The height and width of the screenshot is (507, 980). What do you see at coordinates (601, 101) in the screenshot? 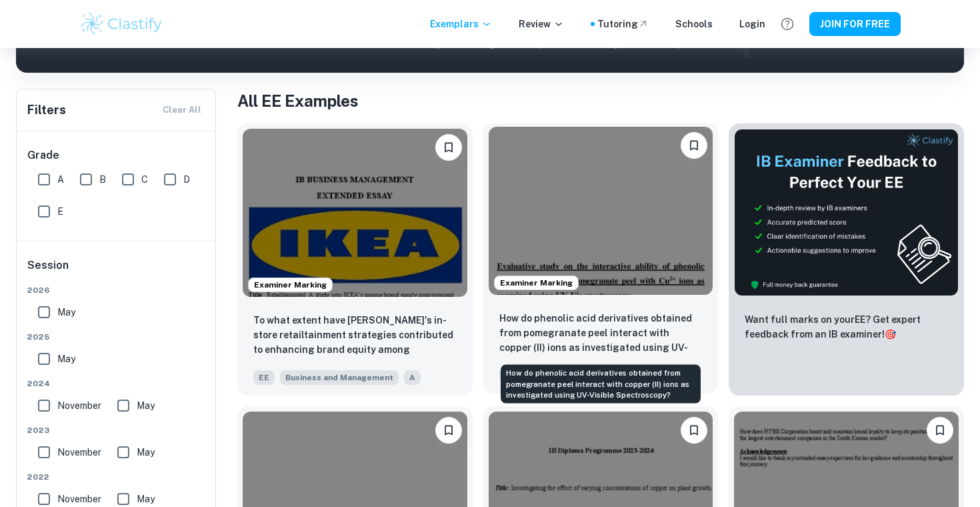
I see `h1: All EE Examples` at bounding box center [601, 101].